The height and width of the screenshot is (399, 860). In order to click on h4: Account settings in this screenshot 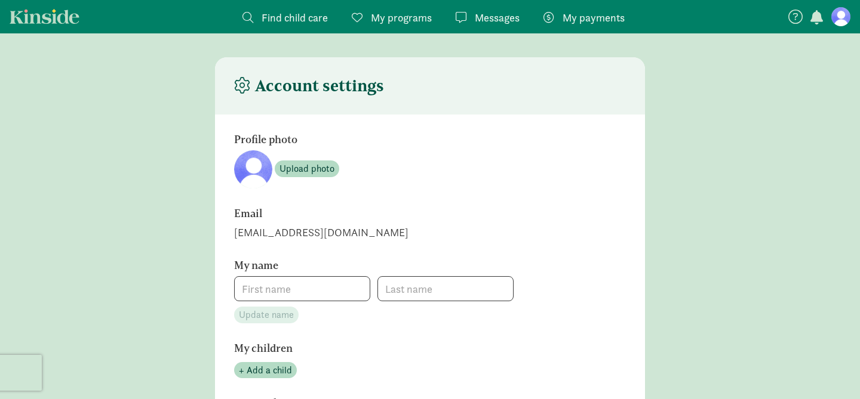, I will do `click(309, 86)`.